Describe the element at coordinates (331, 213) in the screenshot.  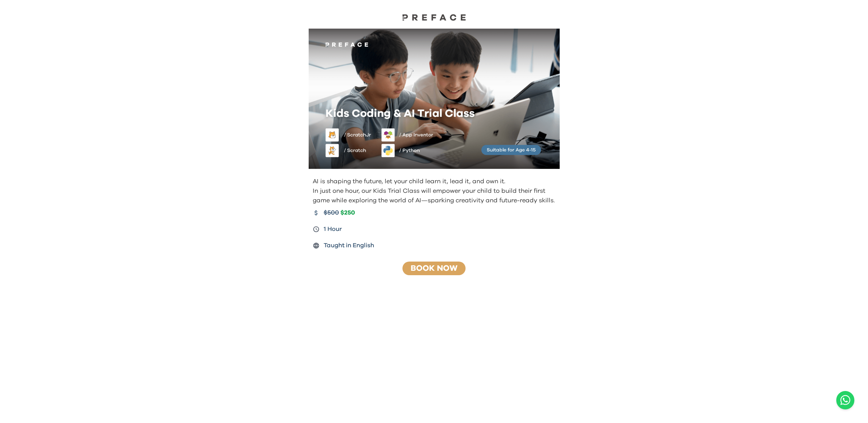
I see `span: $500` at that location.